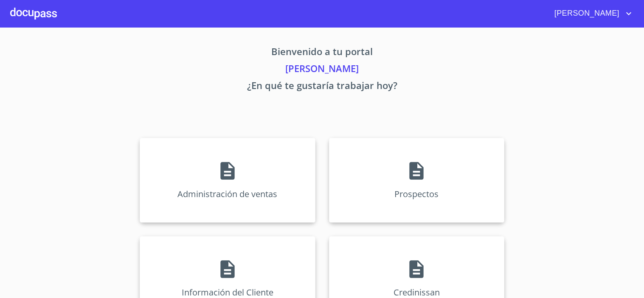 This screenshot has height=298, width=644. I want to click on p: Bienvenido a tu portal, so click(323, 53).